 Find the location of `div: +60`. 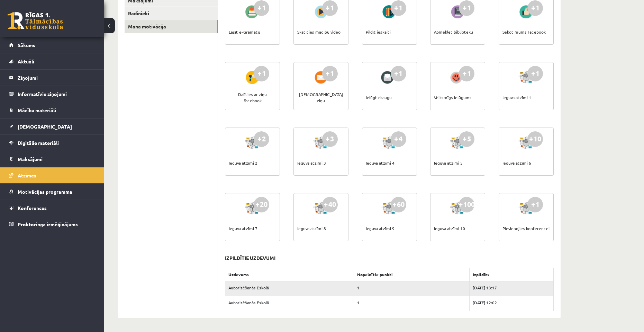

div: +60 is located at coordinates (398, 204).